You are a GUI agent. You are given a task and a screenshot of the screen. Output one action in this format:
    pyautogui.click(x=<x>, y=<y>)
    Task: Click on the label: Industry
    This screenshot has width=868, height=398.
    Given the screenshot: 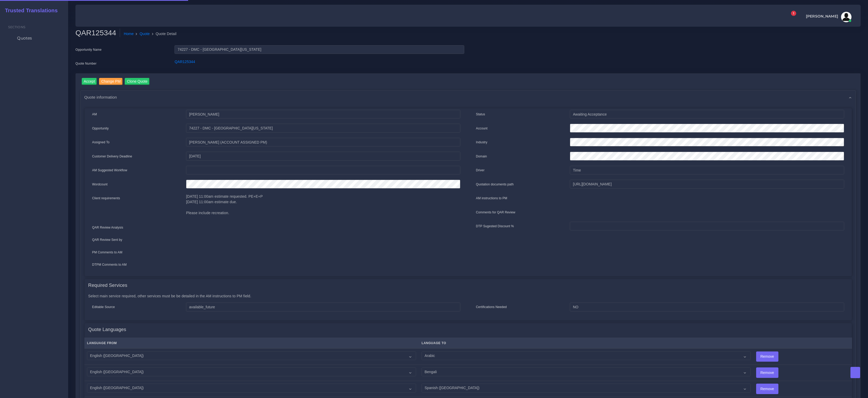 What is the action you would take?
    pyautogui.click(x=482, y=142)
    